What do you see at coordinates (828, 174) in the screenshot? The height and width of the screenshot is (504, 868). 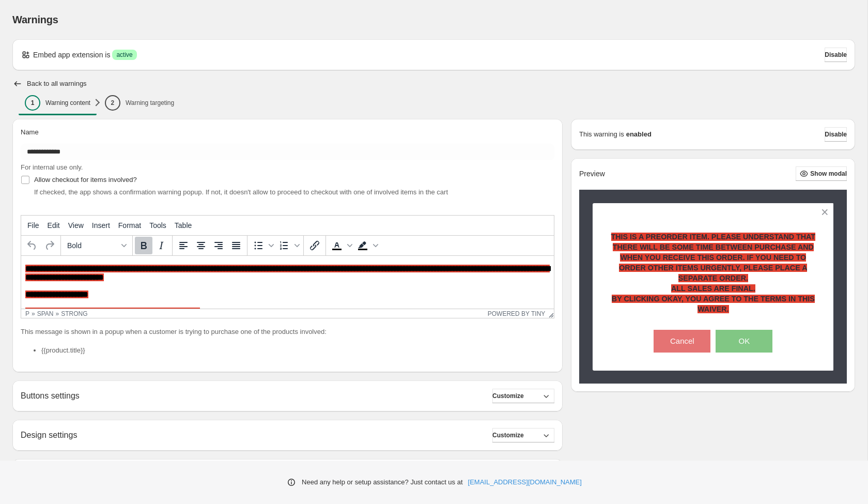 I see `span: Show modal` at bounding box center [828, 174].